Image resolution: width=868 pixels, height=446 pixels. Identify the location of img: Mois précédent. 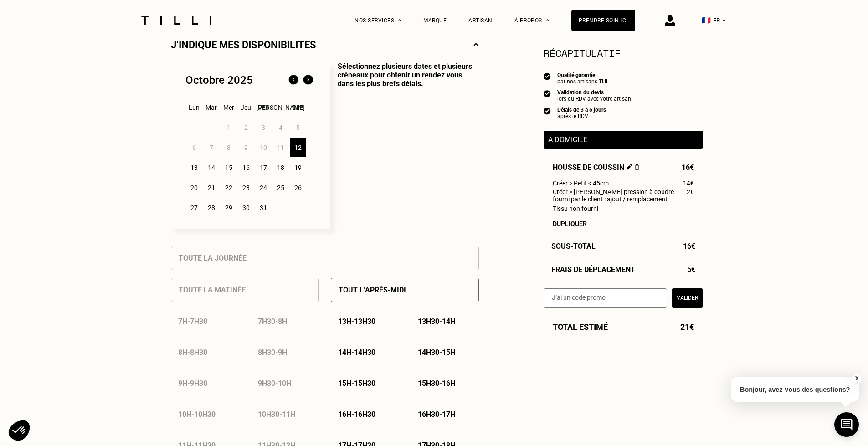
(293, 80).